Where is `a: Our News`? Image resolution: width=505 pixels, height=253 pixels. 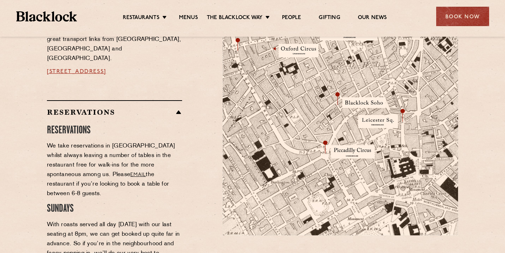
a: Our News is located at coordinates (372, 18).